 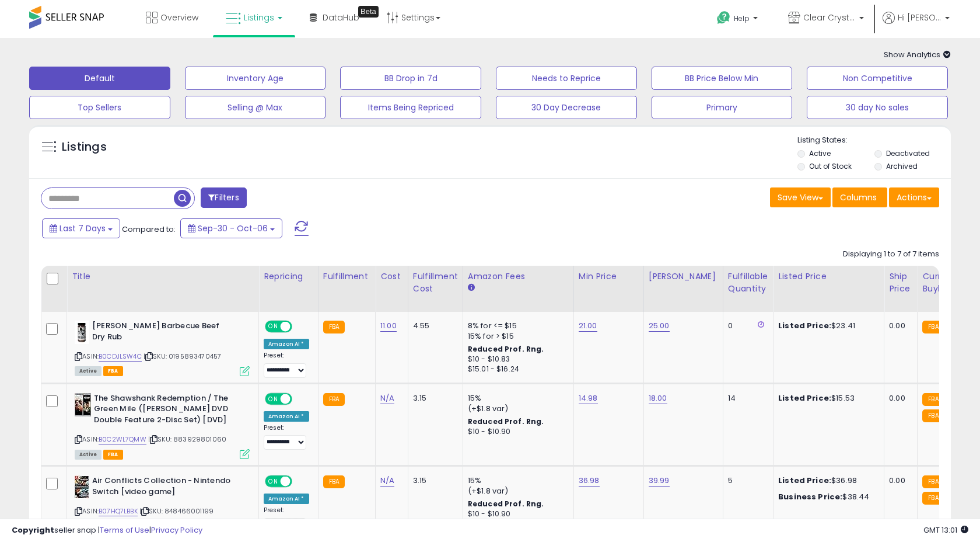 What do you see at coordinates (898, 326) in the screenshot?
I see `div: 0.00` at bounding box center [898, 326].